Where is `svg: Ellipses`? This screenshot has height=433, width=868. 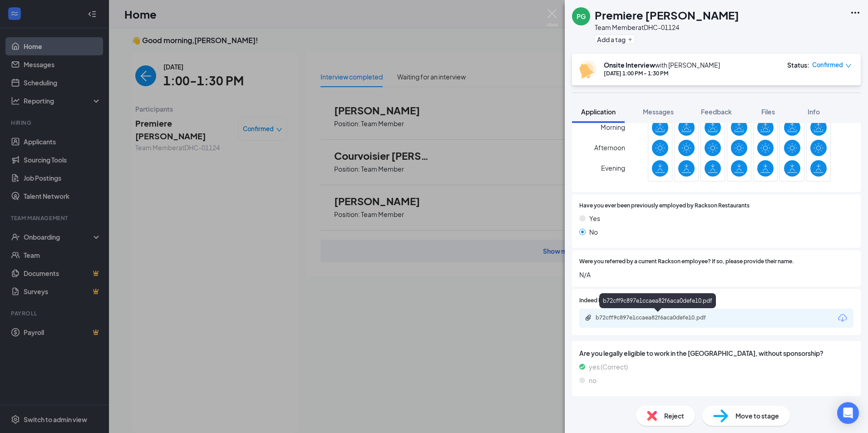 svg: Ellipses is located at coordinates (855, 12).